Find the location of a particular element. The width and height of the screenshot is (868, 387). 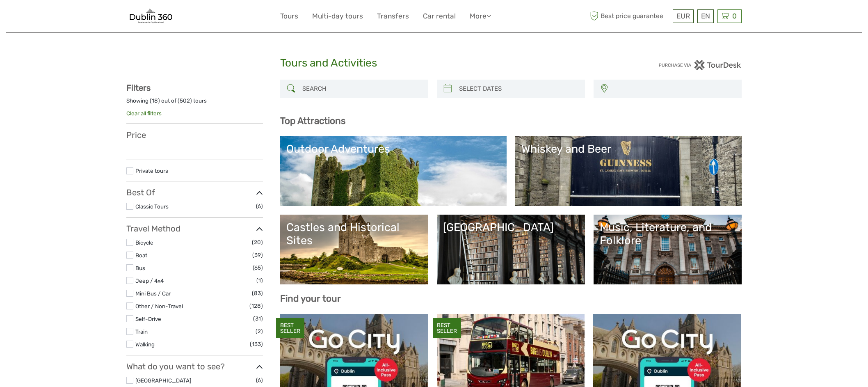

input: SELECT DATES is located at coordinates (518, 89).